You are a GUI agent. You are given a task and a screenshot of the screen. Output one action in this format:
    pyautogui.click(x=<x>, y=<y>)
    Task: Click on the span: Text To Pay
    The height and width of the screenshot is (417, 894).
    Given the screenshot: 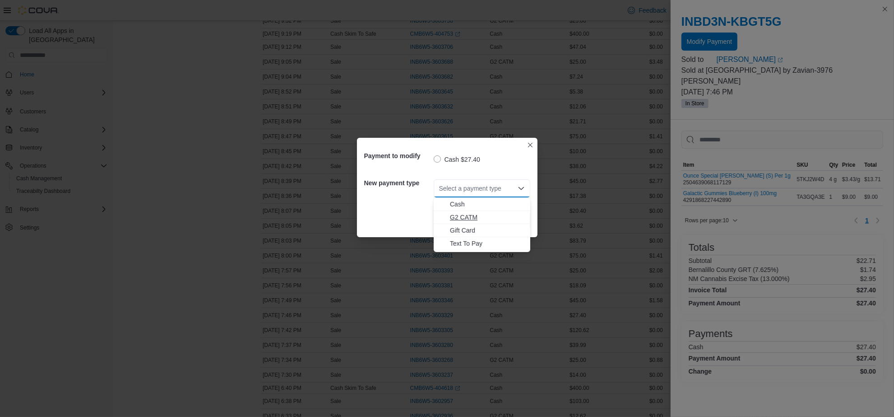 What is the action you would take?
    pyautogui.click(x=487, y=243)
    